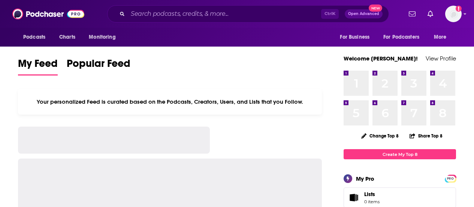  What do you see at coordinates (426, 135) in the screenshot?
I see `button: Share Top 8` at bounding box center [426, 135].